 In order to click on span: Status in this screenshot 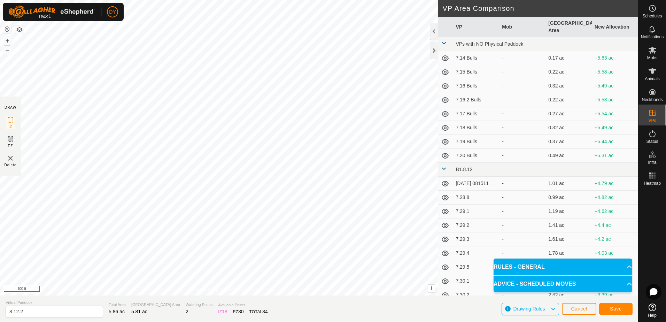, I will do `click(652, 141)`.